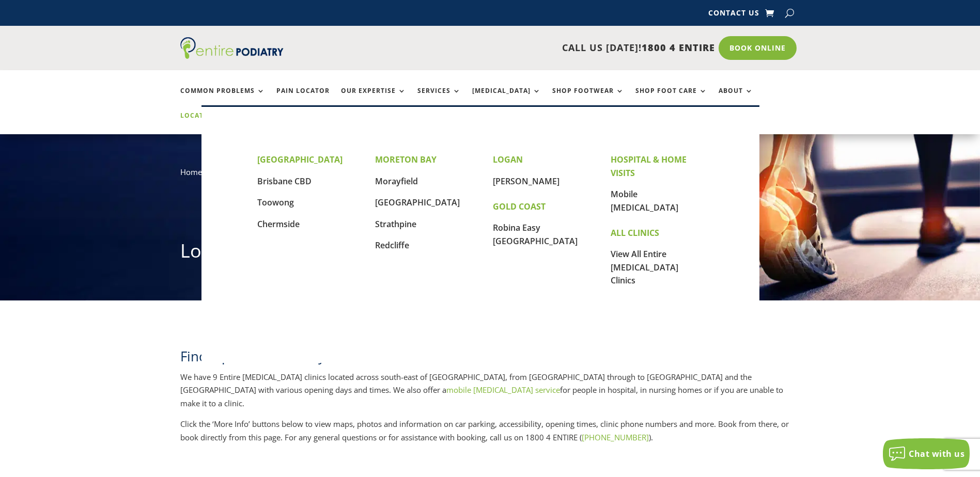 The image size is (980, 477). Describe the element at coordinates (303, 98) in the screenshot. I see `a: Pain Locator` at that location.